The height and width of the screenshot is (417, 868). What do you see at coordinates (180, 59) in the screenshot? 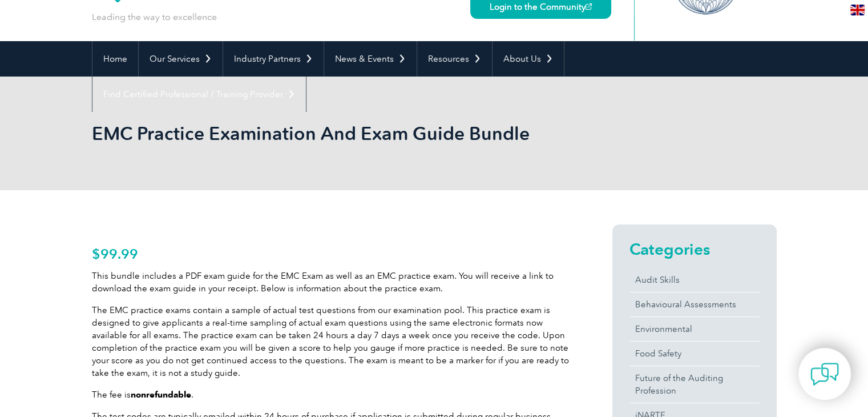
I see `a: Our Services` at bounding box center [180, 59].